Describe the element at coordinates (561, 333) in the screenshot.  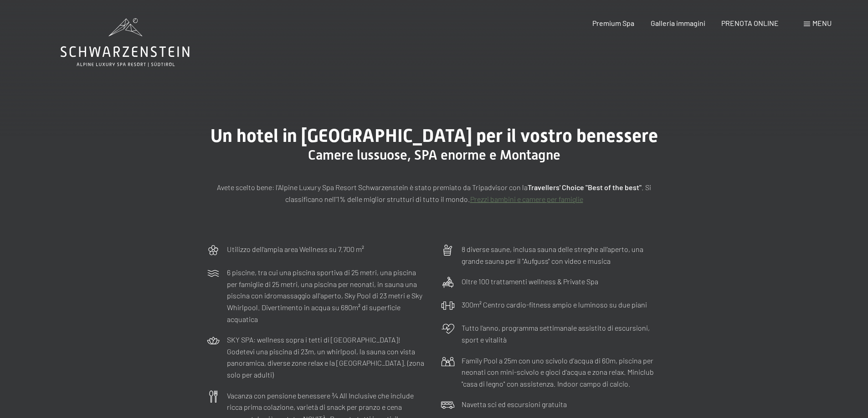
I see `p: Tutto l’anno, programma settimanale assistito di escursioni, sport e vitalità` at that location.